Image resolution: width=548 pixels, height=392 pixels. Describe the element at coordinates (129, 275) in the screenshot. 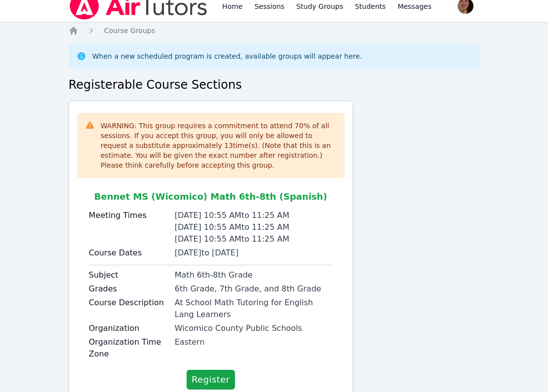

I see `label: Subject` at that location.